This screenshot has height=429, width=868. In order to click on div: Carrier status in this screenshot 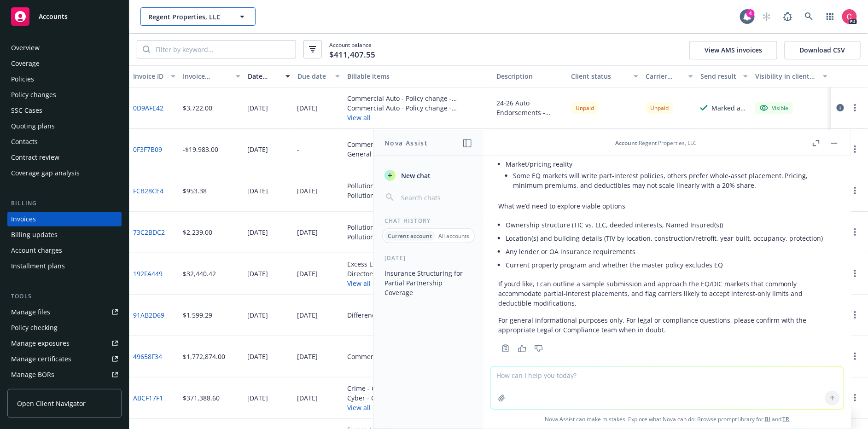, I will do `click(663, 76)`.